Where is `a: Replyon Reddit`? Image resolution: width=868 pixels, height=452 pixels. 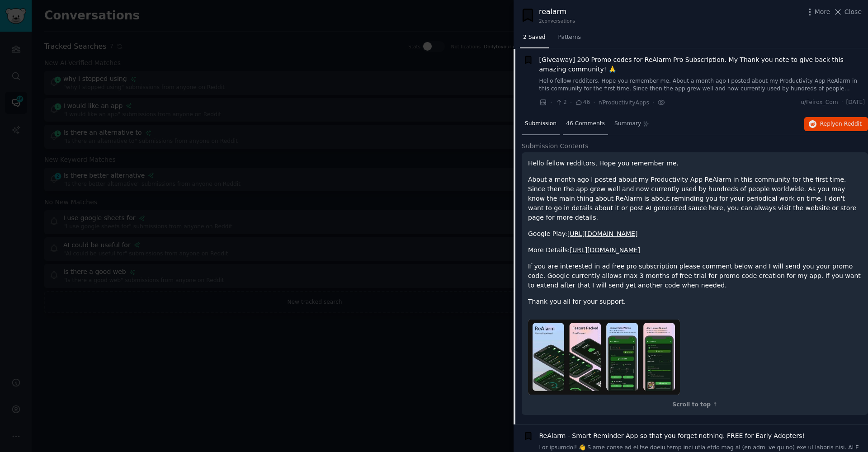 a: Replyon Reddit is located at coordinates (836, 125).